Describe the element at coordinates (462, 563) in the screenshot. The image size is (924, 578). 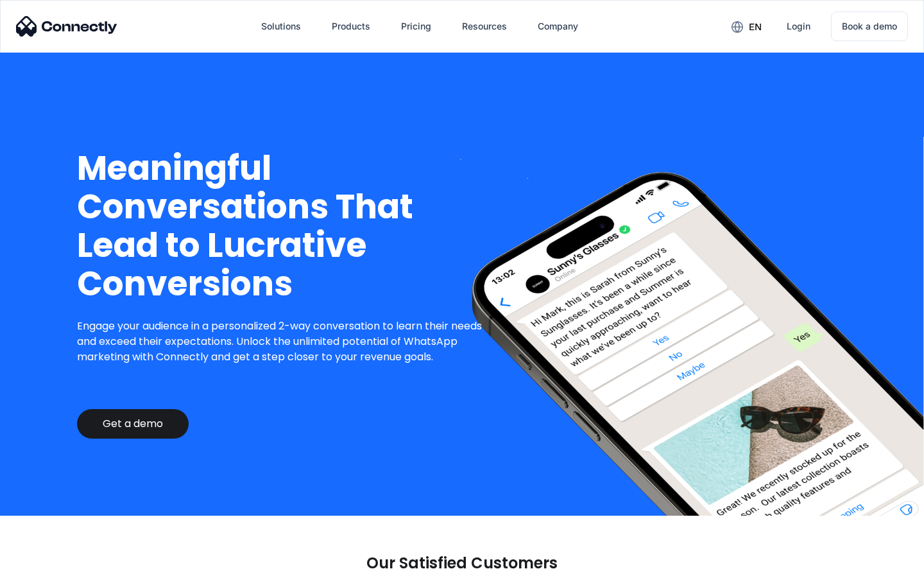
I see `p: Our Satisfied Customers` at that location.